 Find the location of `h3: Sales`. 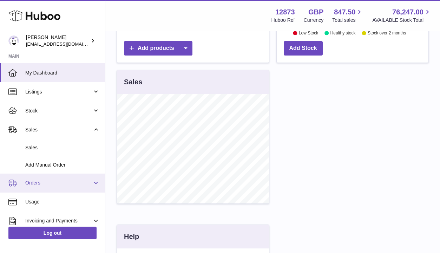

h3: Sales is located at coordinates (133, 82).